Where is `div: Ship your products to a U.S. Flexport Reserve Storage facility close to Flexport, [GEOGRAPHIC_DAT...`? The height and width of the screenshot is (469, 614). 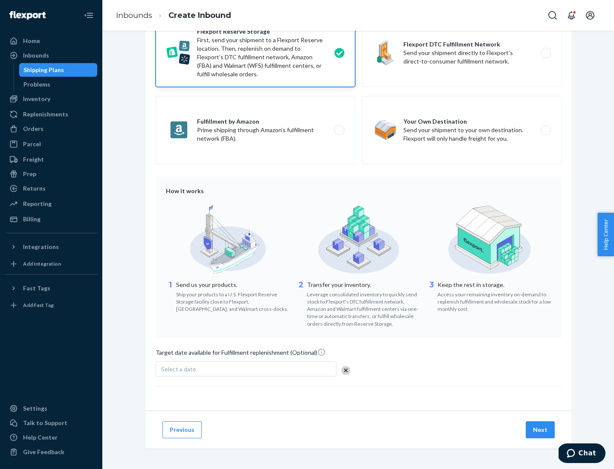
div: Ship your products to a U.S. Flexport Reserve Storage facility close to Flexport, [GEOGRAPHIC_DAT... is located at coordinates (233, 300).